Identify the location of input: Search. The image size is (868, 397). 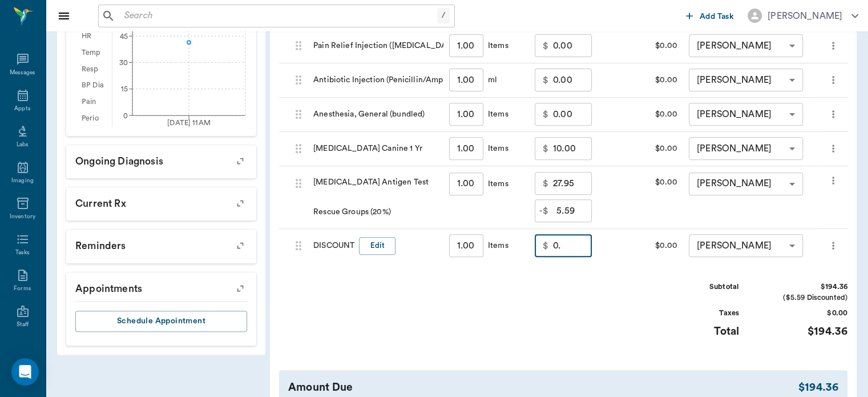
(279, 16).